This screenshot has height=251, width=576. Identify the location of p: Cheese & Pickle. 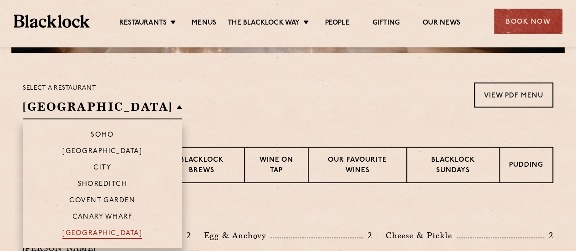
(422, 236).